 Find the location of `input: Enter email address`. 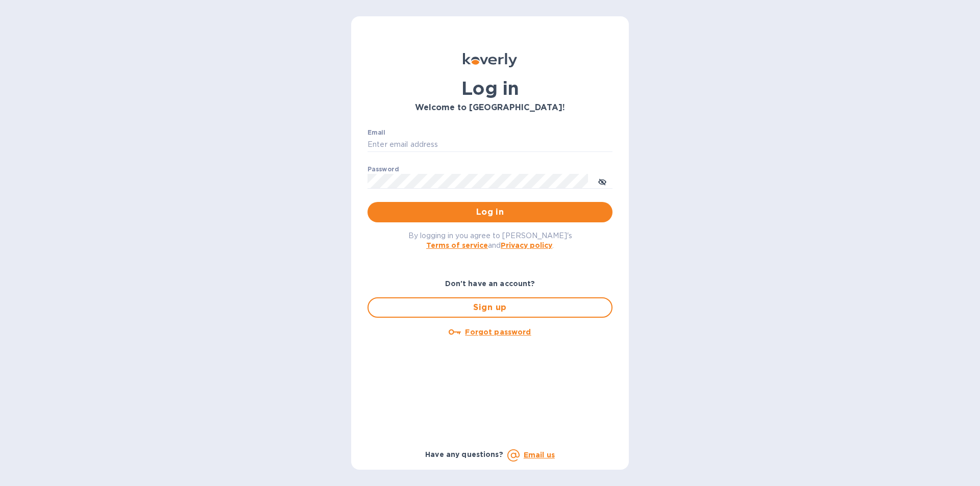

input: Enter email address is located at coordinates (490, 145).